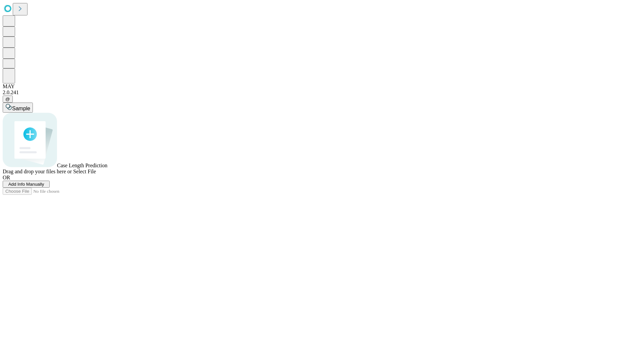 The width and height of the screenshot is (644, 362). I want to click on span: Drag and drop your files here or, so click(37, 171).